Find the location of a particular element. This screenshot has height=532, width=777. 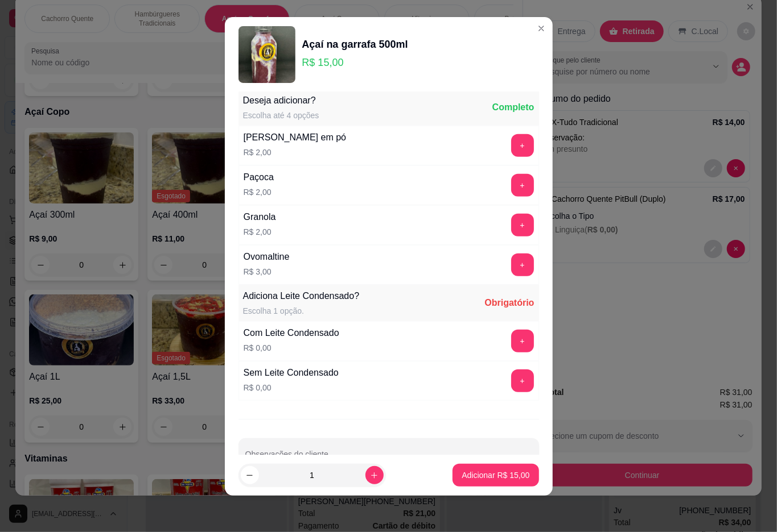

button: Close is located at coordinates (541, 28).